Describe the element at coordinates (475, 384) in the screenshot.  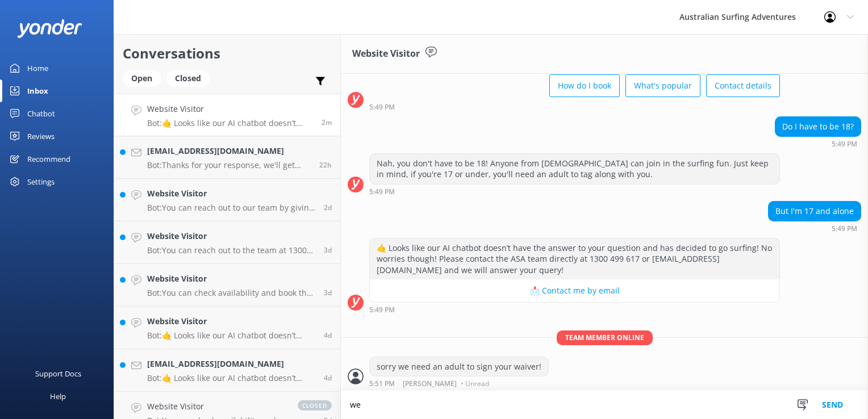
I see `span: • Unread` at that location.